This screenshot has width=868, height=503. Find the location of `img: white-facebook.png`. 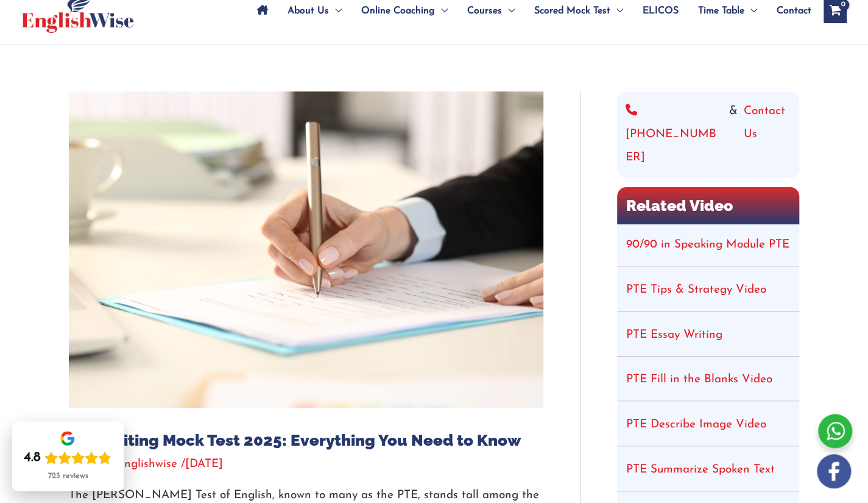

img: white-facebook.png is located at coordinates (834, 471).